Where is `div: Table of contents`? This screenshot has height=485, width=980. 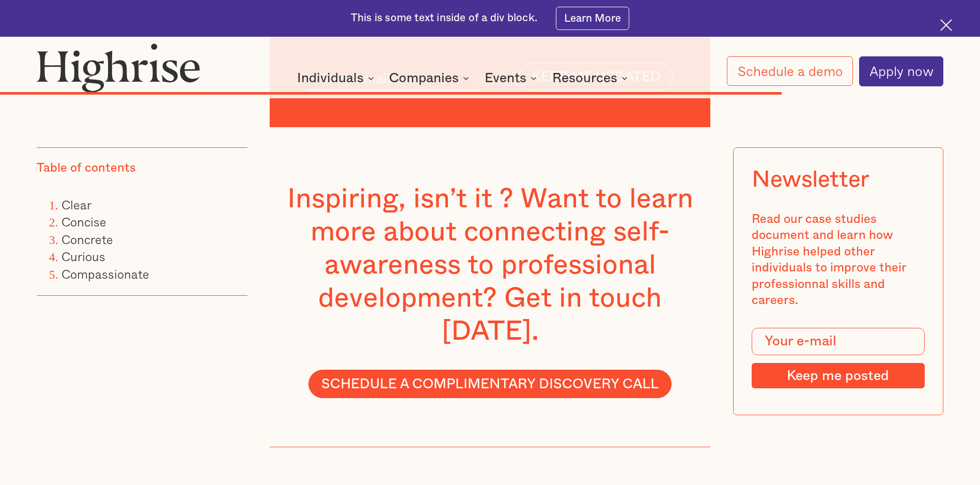
div: Table of contents is located at coordinates (86, 168).